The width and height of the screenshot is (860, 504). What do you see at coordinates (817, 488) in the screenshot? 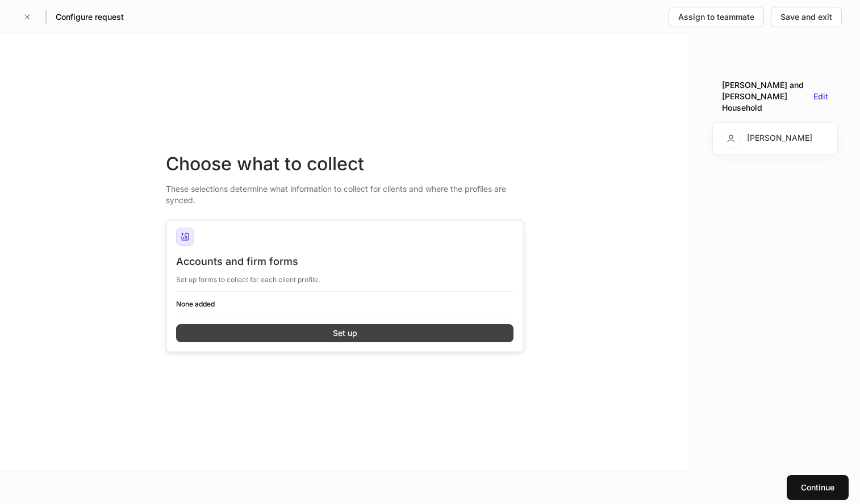
I see `button: Continue` at bounding box center [817, 488].